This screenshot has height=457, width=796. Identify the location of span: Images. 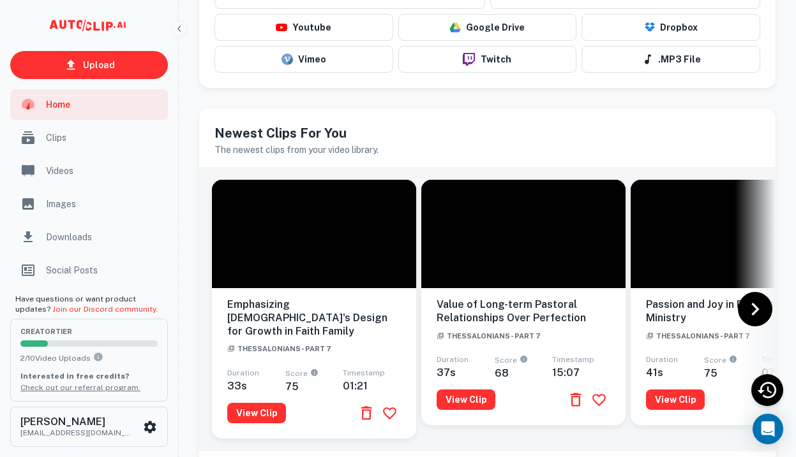
(103, 204).